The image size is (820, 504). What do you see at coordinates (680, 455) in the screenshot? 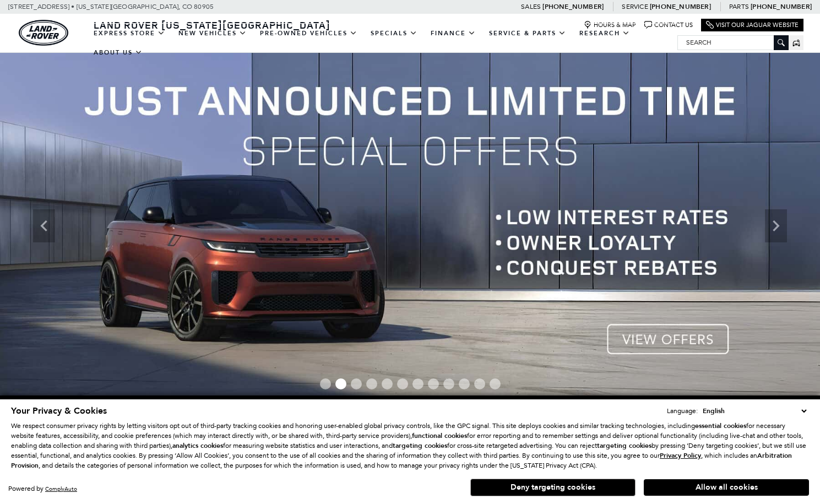
I see `a: Privacy Policy` at bounding box center [680, 455].